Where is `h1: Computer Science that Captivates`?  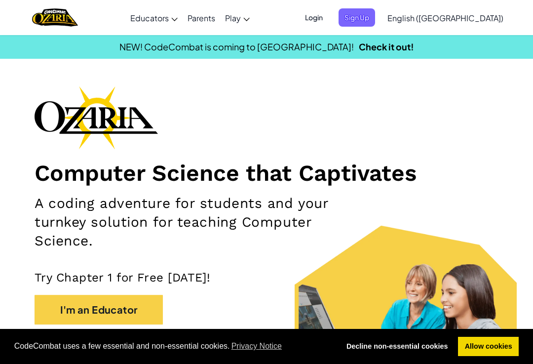
h1: Computer Science that Captivates is located at coordinates (266, 173).